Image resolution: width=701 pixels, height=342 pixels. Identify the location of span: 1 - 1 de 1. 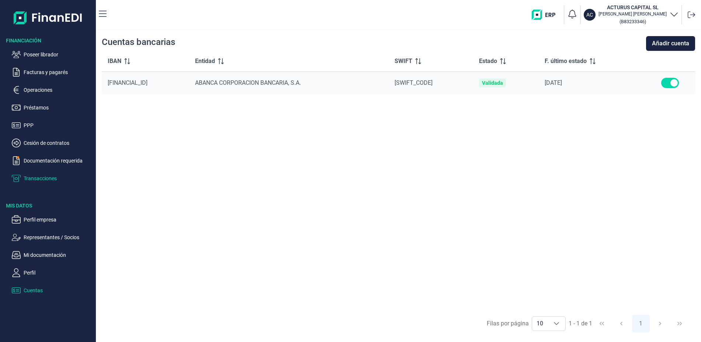
(580, 324).